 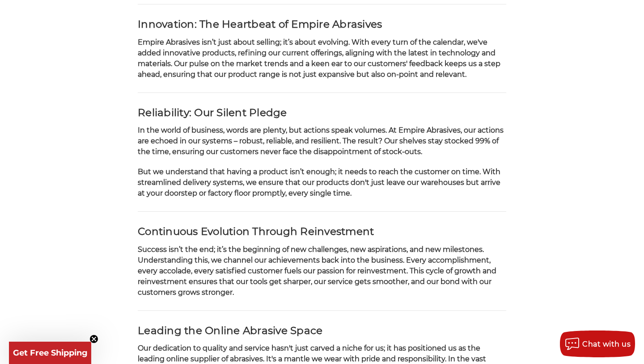 What do you see at coordinates (259, 24) in the screenshot?
I see `strong: Innovation: The Heartbeat of Empire Abrasives` at bounding box center [259, 24].